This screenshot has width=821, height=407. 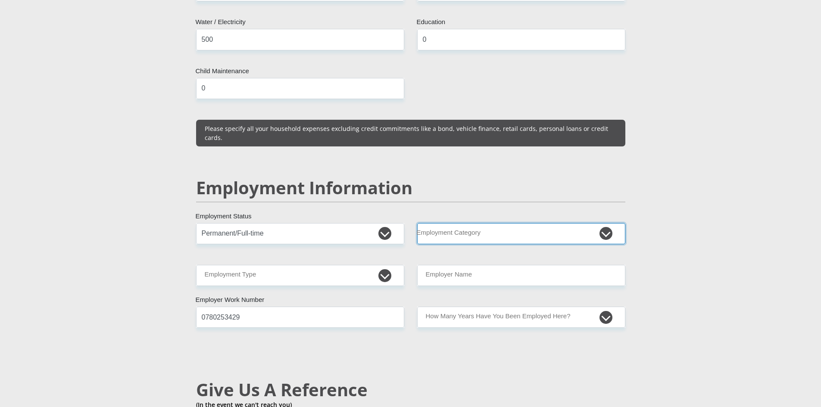 What do you see at coordinates (521, 275) in the screenshot?
I see `input: Employer's Name` at bounding box center [521, 275].